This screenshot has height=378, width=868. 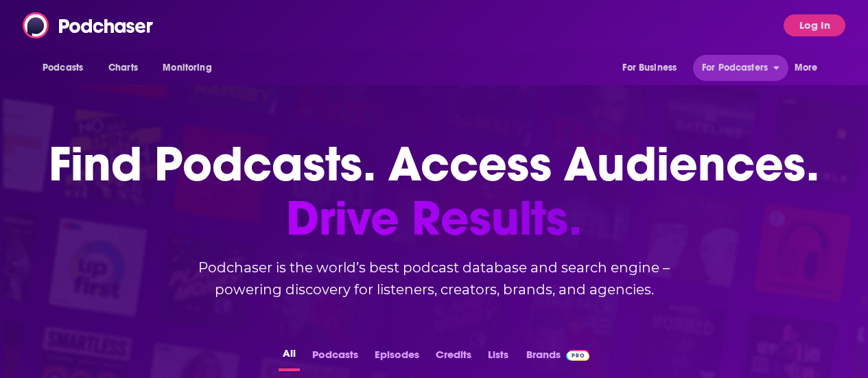 I want to click on span: For Business, so click(x=649, y=68).